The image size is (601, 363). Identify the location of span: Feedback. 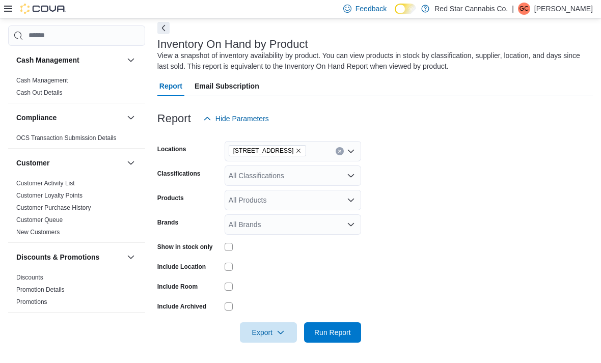
(370, 9).